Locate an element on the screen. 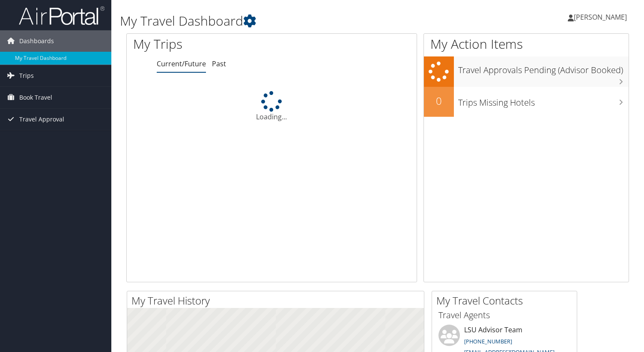  a: Travel Approvals Pending (Advisor Booked) is located at coordinates (526, 71).